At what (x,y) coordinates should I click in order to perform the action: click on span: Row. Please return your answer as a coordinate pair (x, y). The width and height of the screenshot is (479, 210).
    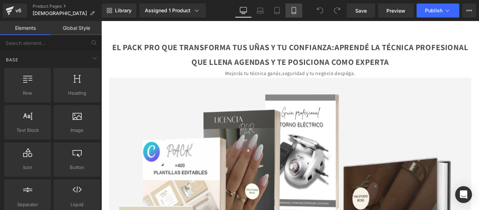
    Looking at the image, I should click on (27, 93).